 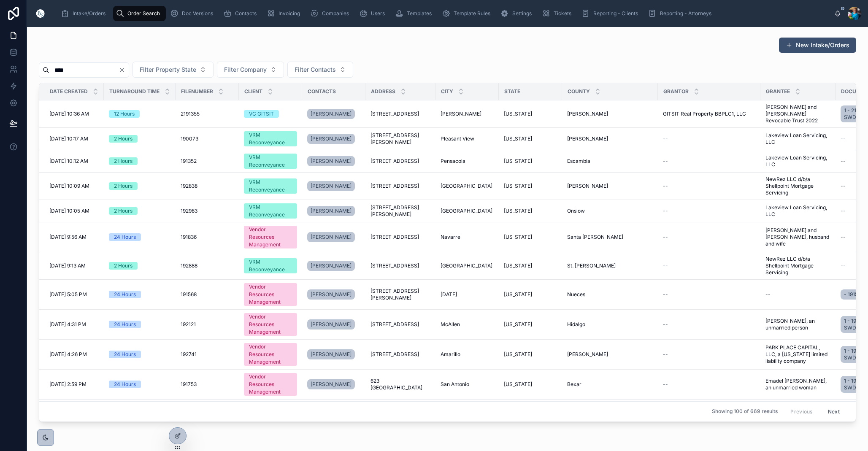 I want to click on a: 2191355, so click(x=207, y=114).